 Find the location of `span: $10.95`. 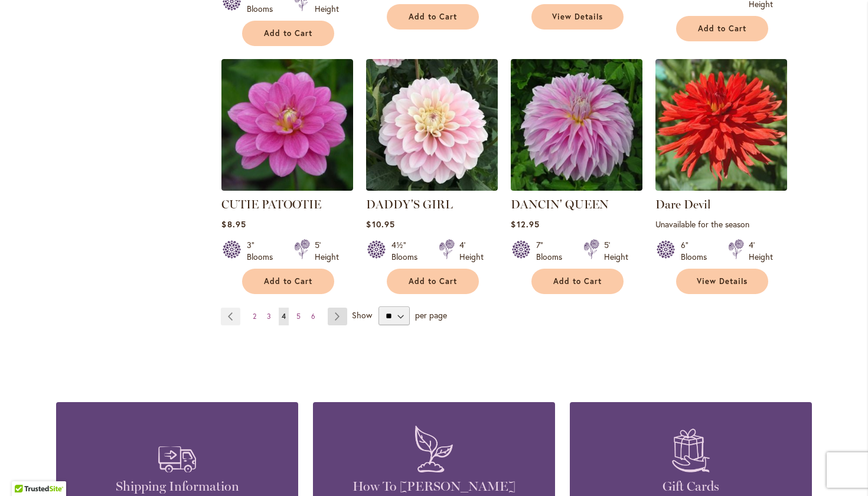

span: $10.95 is located at coordinates (380, 224).